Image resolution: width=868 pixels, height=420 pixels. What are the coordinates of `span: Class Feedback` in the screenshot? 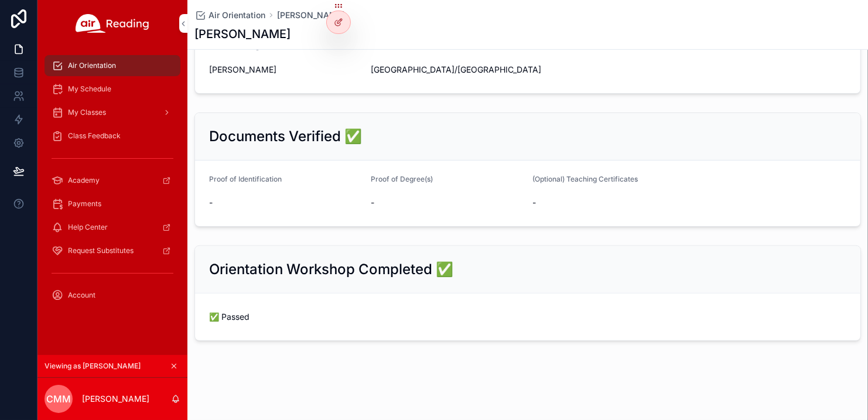 It's located at (94, 136).